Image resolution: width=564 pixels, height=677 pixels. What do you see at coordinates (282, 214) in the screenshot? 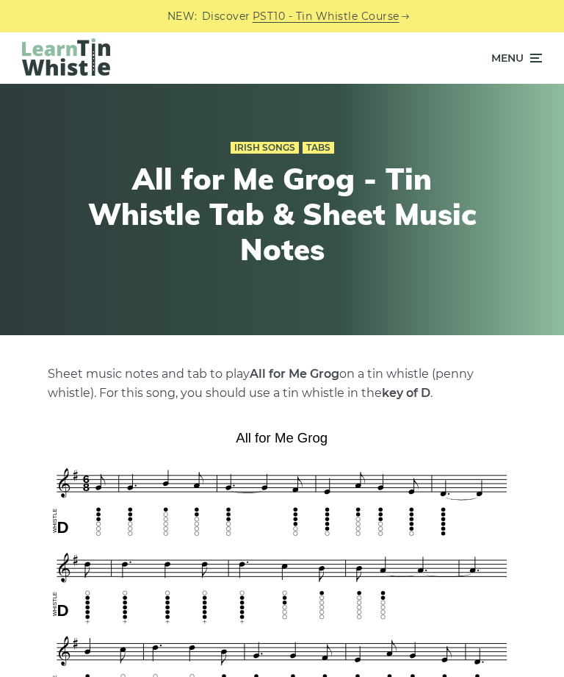
I see `h1: All for Me Grog - Tin Whistle Tab & Sheet Music Notes` at bounding box center [282, 214].